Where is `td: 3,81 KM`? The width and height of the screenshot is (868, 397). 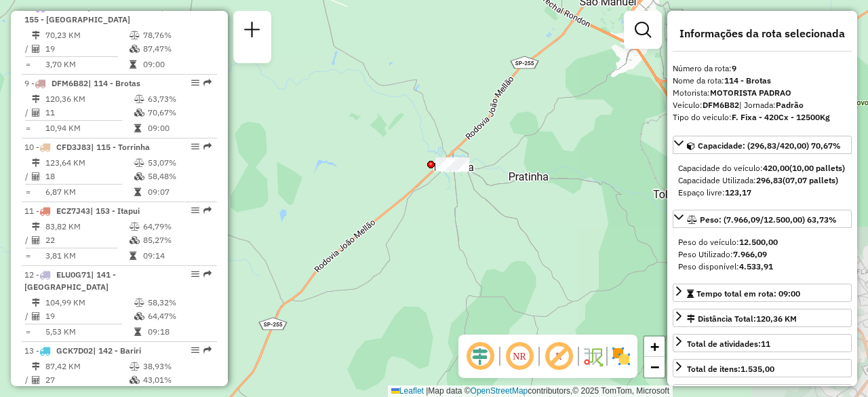
td: 3,81 KM is located at coordinates (87, 256).